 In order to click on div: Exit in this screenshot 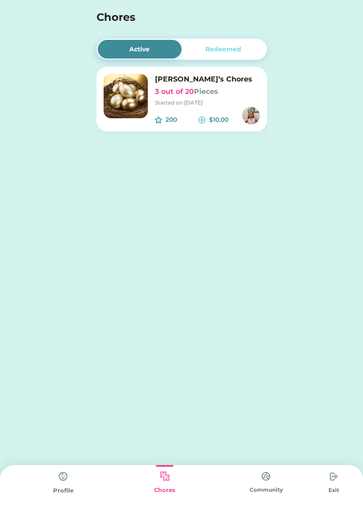, I will do `click(334, 490)`.